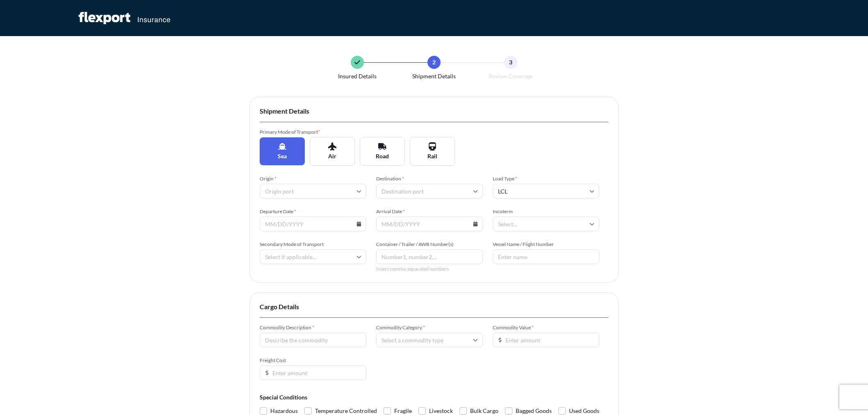 This screenshot has height=415, width=868. I want to click on span: Commodity Category, so click(430, 328).